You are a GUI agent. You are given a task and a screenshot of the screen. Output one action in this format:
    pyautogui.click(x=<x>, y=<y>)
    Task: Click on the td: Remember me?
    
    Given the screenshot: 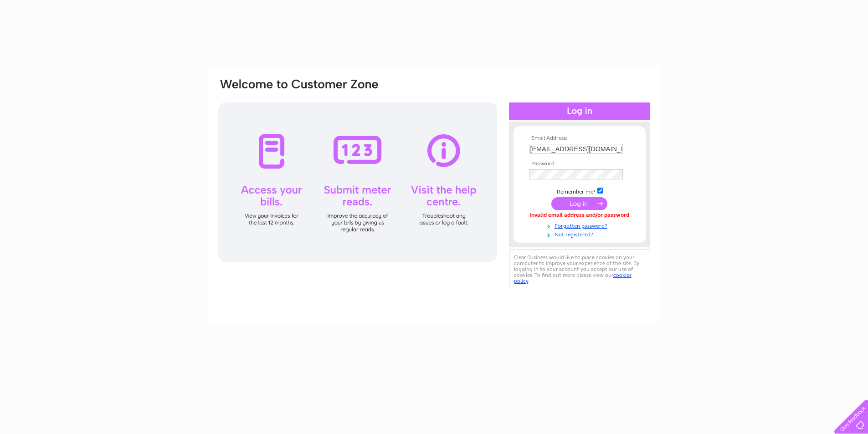 What is the action you would take?
    pyautogui.click(x=579, y=191)
    